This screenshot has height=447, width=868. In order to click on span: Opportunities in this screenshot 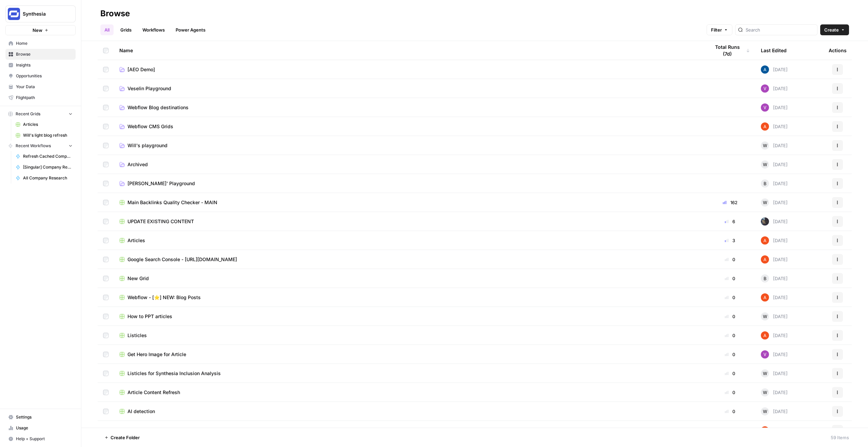, I will do `click(44, 76)`.